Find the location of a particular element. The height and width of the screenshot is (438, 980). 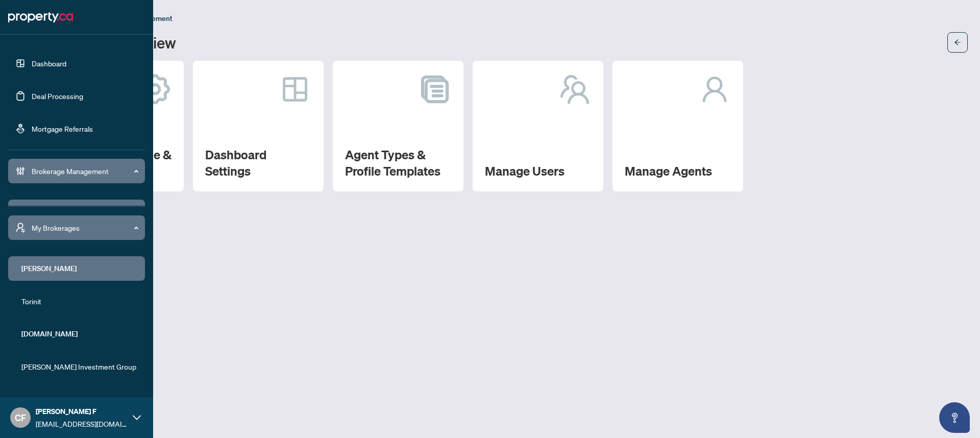

h2: Dashboard Settings is located at coordinates (258, 163).